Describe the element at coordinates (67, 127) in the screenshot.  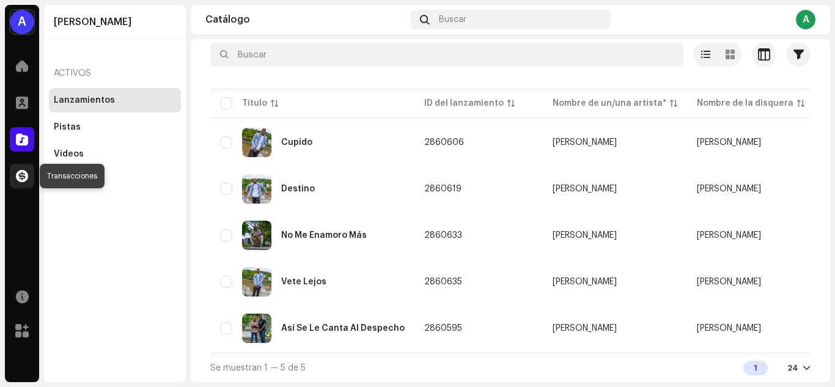
I see `div: Pistas` at that location.